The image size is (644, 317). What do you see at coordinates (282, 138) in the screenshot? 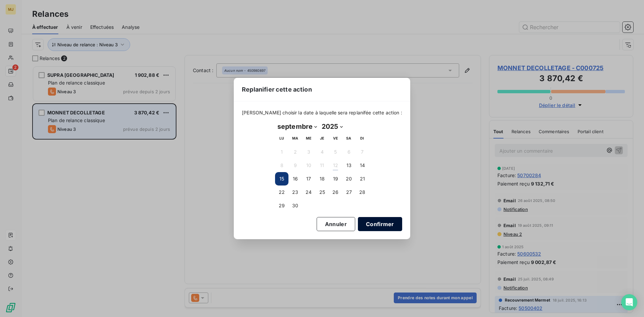
I see `th: lundi` at bounding box center [282, 138].